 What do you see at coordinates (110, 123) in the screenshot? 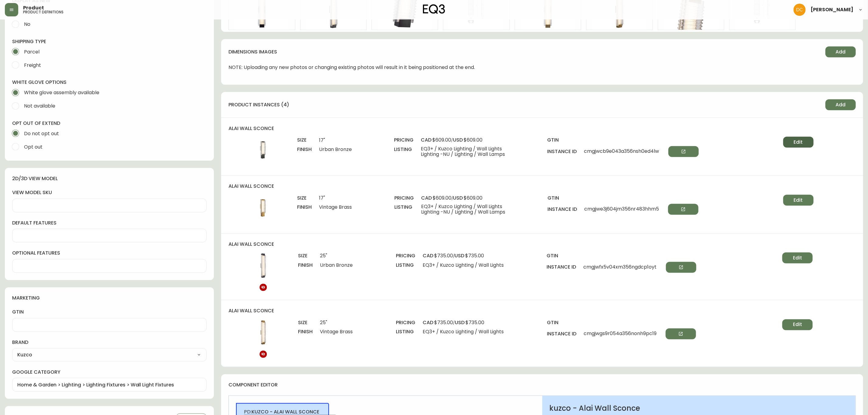
I see `h4: opt out of extend` at bounding box center [110, 123].